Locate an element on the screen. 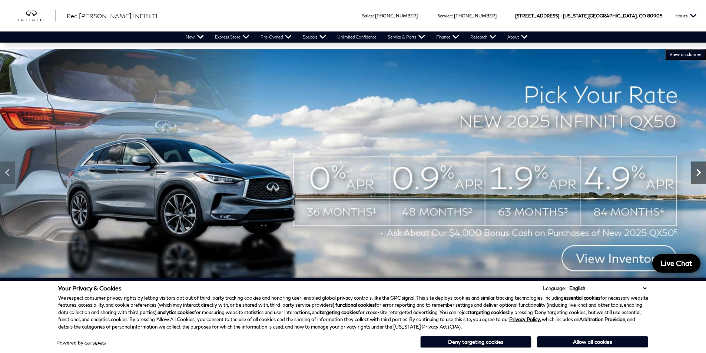 The image size is (706, 353). span: Sales is located at coordinates (367, 16).